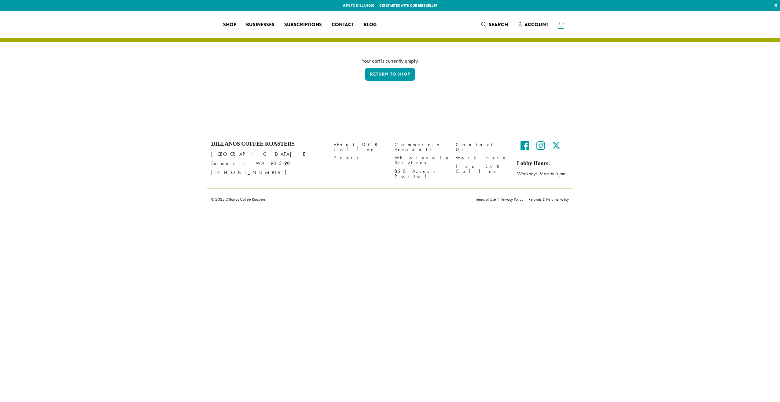 The width and height of the screenshot is (780, 402). I want to click on span: Blog, so click(370, 25).